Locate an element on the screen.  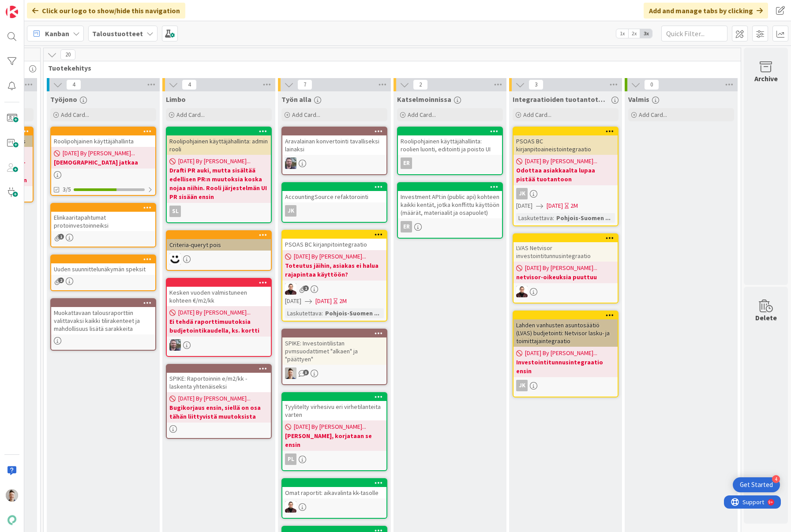
img: MH is located at coordinates (175, 259).